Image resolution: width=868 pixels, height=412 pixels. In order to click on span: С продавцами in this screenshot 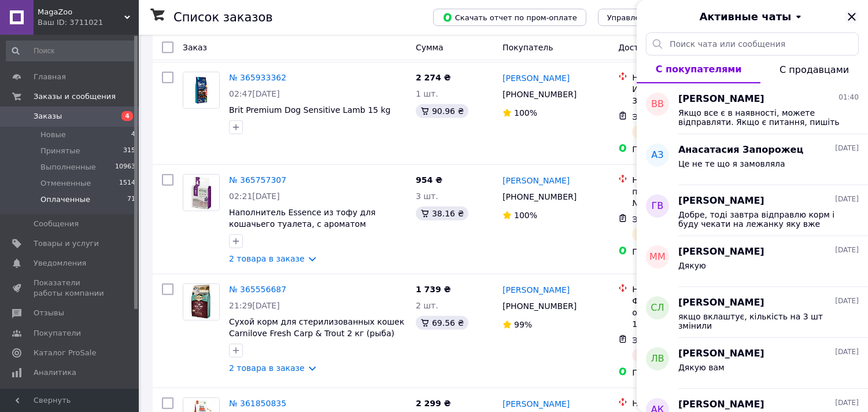, I will do `click(814, 70)`.